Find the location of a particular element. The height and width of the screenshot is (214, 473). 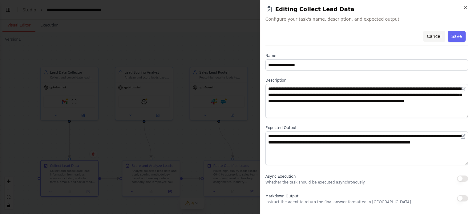

span: Async Execution is located at coordinates (281, 176).